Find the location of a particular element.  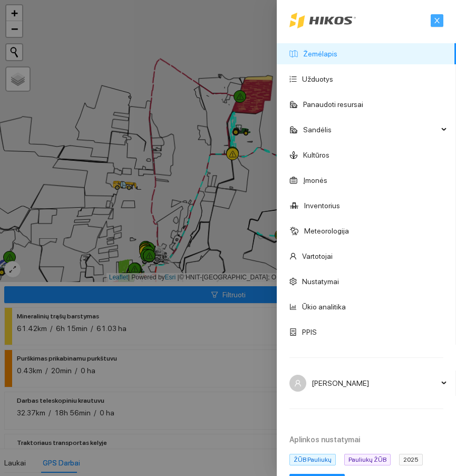

a: PPIS is located at coordinates (309, 332).